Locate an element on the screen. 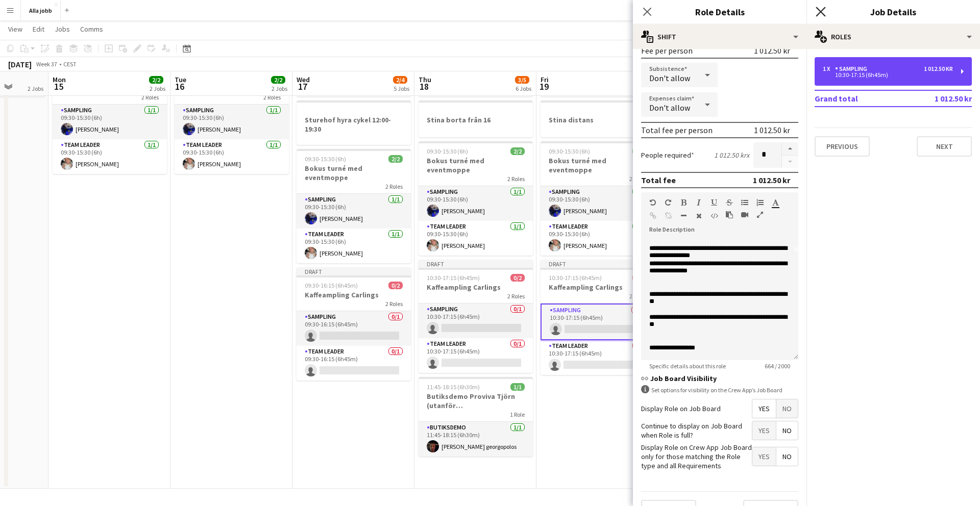  button: Alla jobb is located at coordinates (41, 11).